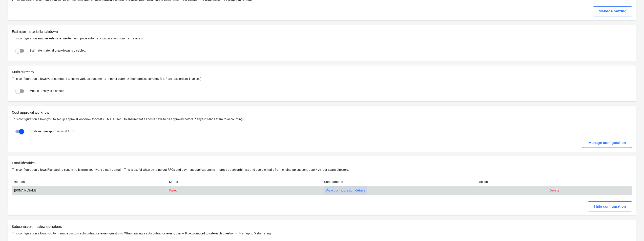 This screenshot has width=644, height=241. I want to click on p: Subcontractor review questions, so click(322, 226).